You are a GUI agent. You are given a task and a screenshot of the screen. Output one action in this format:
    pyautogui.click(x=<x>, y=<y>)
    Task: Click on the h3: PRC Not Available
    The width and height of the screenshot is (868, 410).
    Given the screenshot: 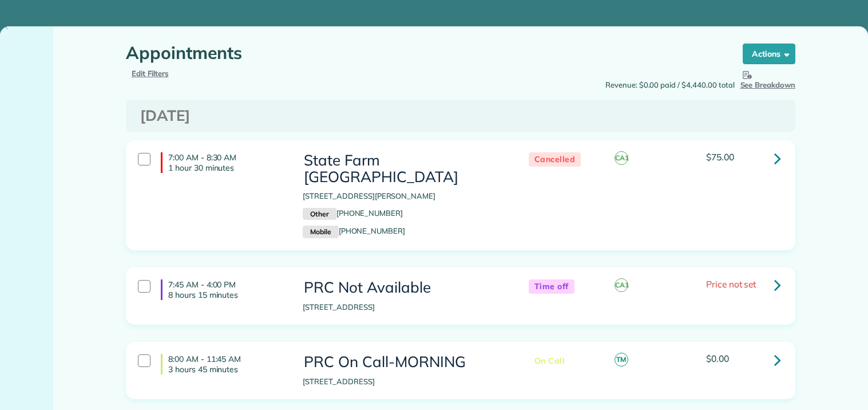 What is the action you would take?
    pyautogui.click(x=404, y=287)
    